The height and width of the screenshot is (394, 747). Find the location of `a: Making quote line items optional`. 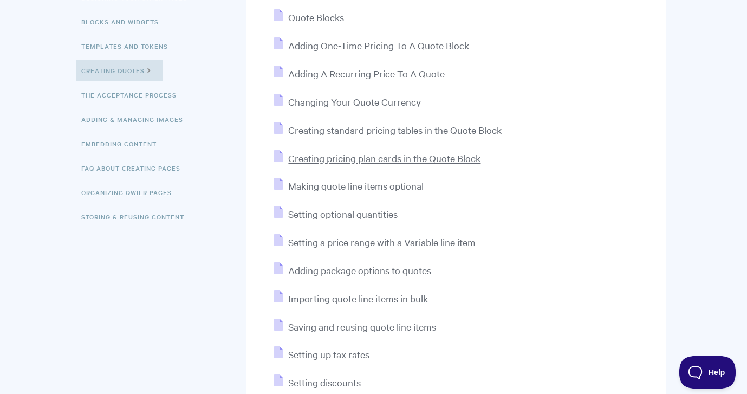

a: Making quote line items optional is located at coordinates (349, 185).